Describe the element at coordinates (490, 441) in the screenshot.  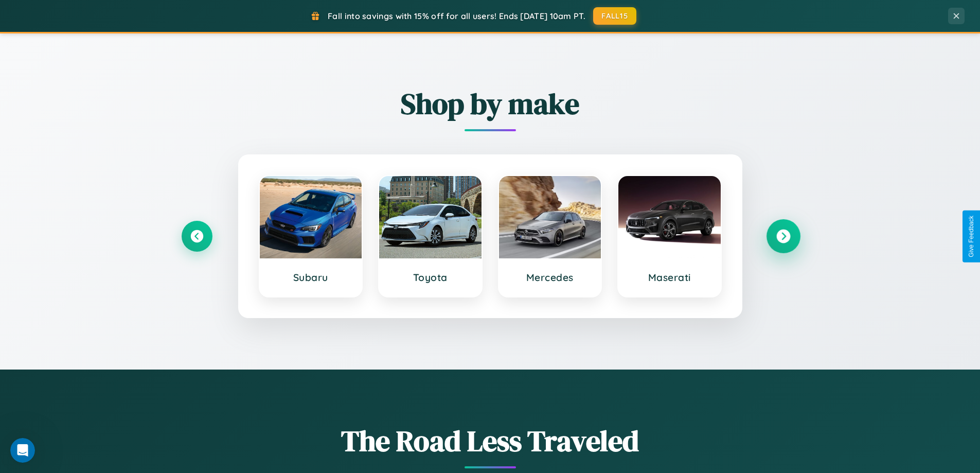
I see `h1: The Road Less Traveled` at that location.